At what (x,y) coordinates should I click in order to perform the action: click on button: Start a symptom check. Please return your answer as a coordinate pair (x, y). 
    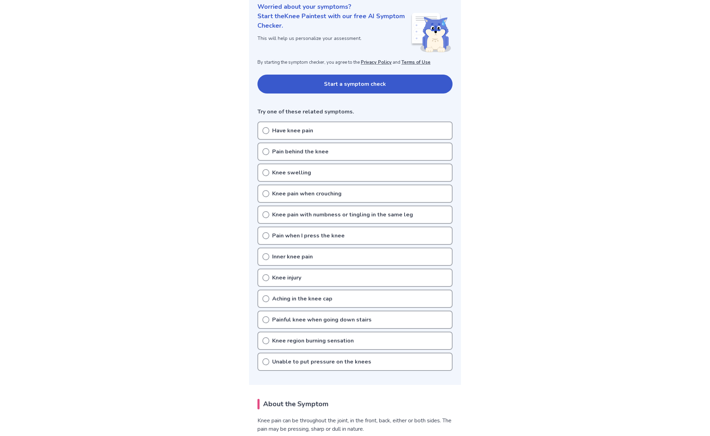
    Looking at the image, I should click on (355, 84).